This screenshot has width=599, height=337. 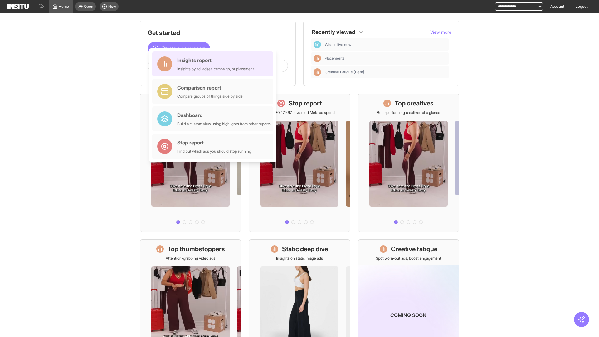 I want to click on div: Comparison report, so click(x=210, y=88).